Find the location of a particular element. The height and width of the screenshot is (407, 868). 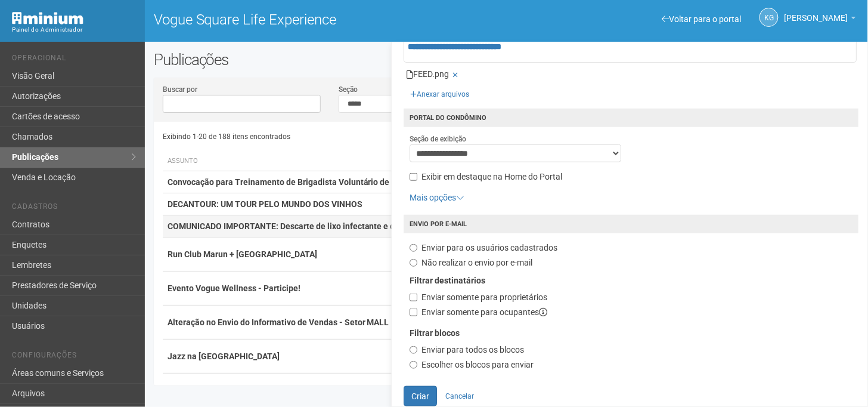

li: Operacional is located at coordinates (74, 60).